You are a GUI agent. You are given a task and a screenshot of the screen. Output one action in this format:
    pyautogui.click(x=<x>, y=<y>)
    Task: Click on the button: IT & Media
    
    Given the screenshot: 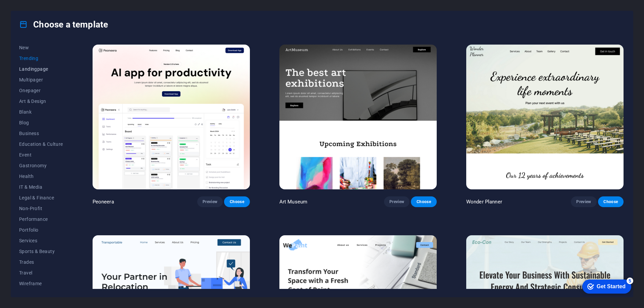 What is the action you would take?
    pyautogui.click(x=41, y=187)
    